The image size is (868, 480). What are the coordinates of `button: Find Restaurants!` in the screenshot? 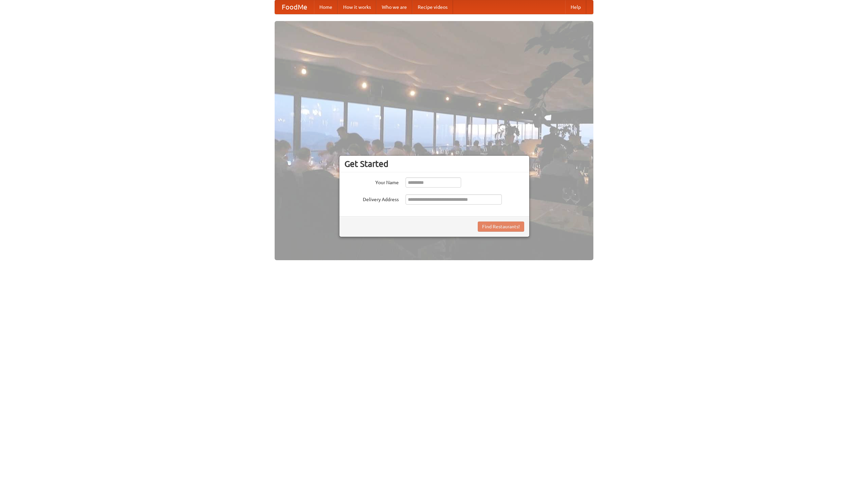 It's located at (501, 227).